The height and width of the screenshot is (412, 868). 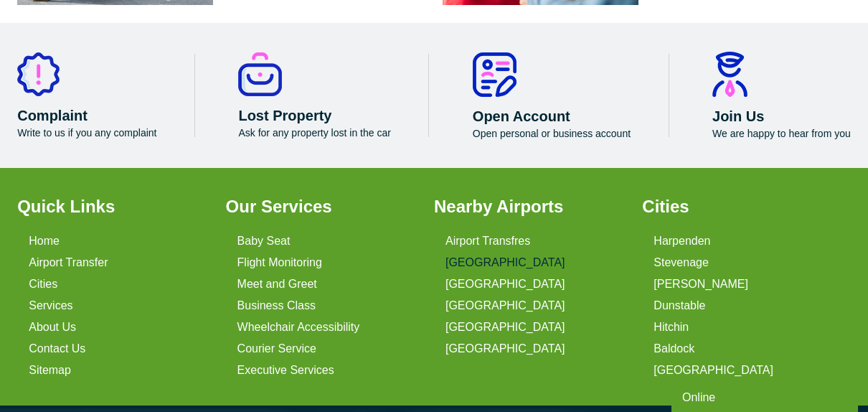 I want to click on a: Meet and Greet, so click(x=277, y=284).